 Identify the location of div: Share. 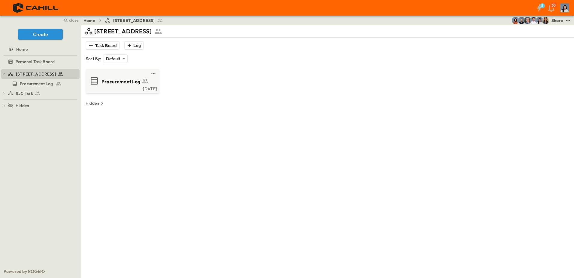
(558, 20).